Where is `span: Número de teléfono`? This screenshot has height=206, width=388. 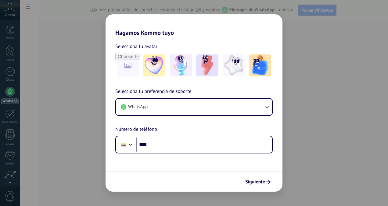 span: Número de teléfono is located at coordinates (136, 129).